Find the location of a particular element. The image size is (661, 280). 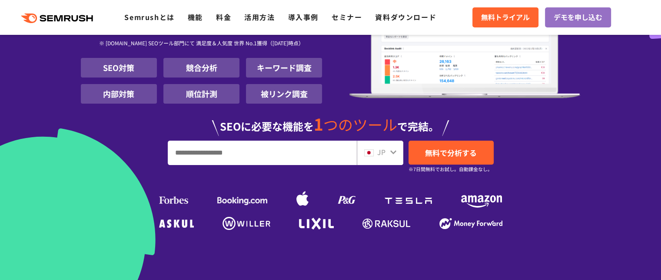

a: 資料ダウンロード is located at coordinates (406, 17).